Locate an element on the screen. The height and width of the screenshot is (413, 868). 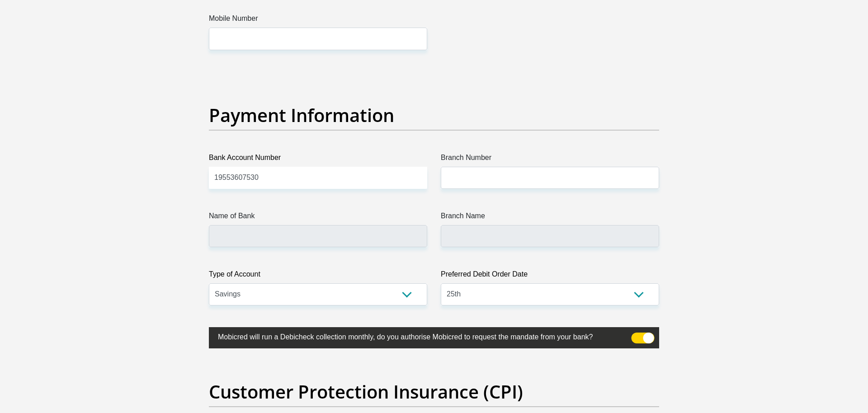
label: Branch Number is located at coordinates (549, 160).